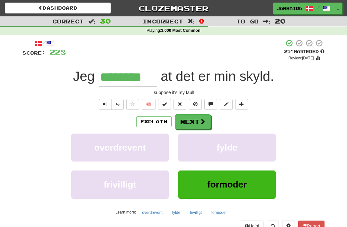  What do you see at coordinates (288, 51) in the screenshot?
I see `span: 25 %` at bounding box center [288, 51].